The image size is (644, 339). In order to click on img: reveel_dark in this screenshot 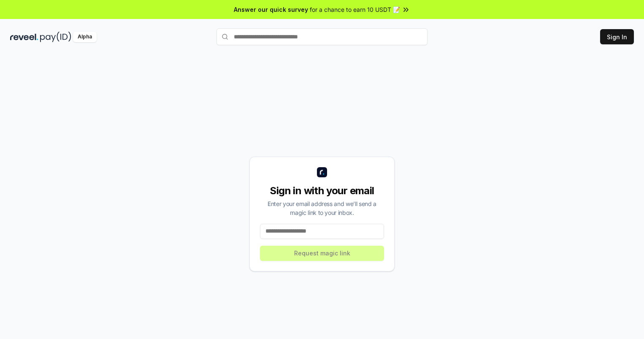, I will do `click(24, 37)`.